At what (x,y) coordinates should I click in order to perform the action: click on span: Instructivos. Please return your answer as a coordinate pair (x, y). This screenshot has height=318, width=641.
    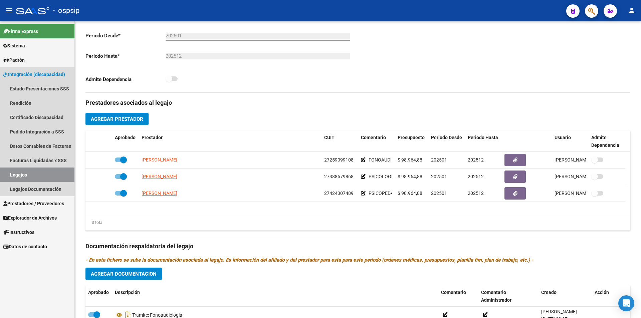
    Looking at the image, I should click on (19, 233).